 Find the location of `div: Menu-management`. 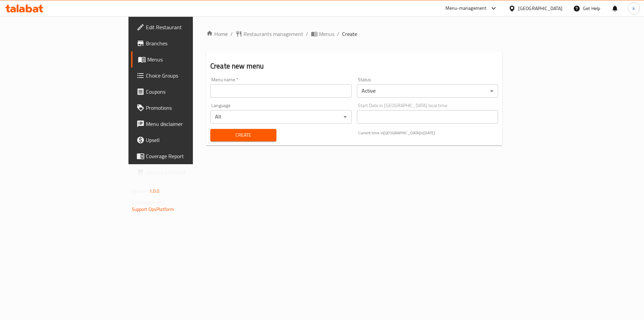

div: Menu-management is located at coordinates (466, 8).